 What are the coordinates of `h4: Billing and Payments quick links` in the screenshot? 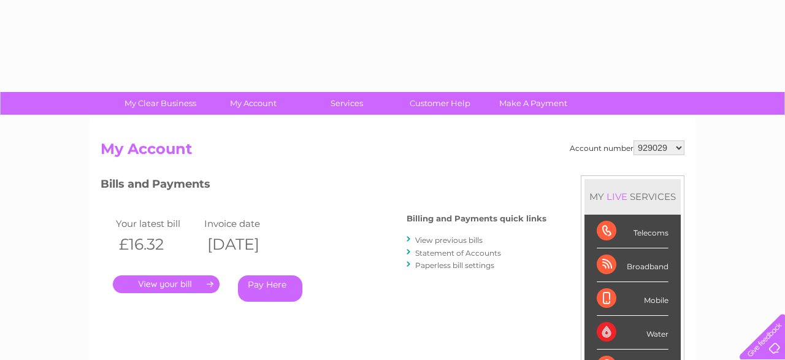 It's located at (476, 218).